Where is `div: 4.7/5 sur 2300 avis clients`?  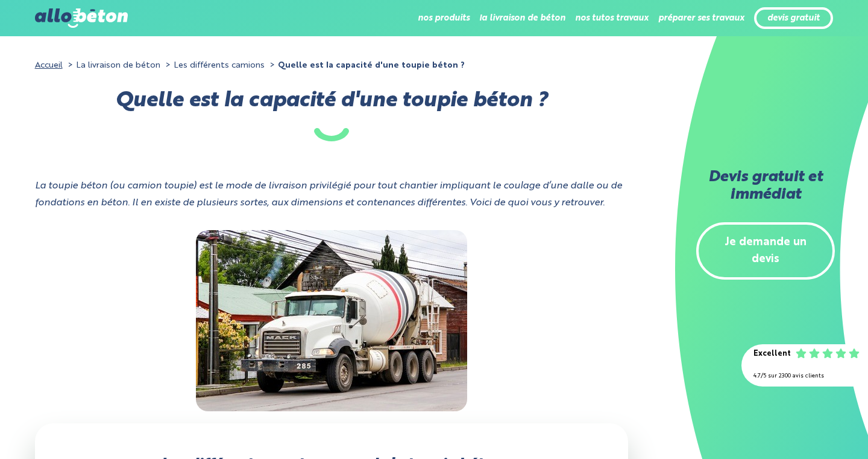 div: 4.7/5 sur 2300 avis clients is located at coordinates (805, 376).